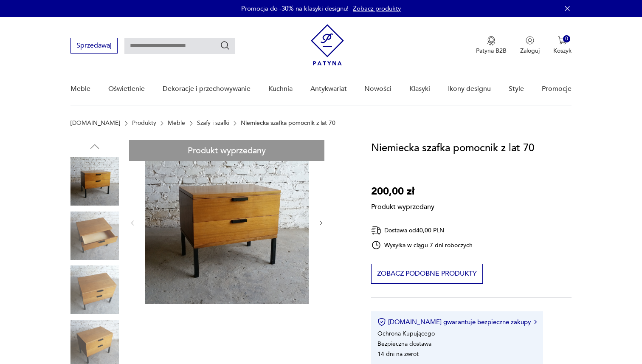  What do you see at coordinates (566, 39) in the screenshot?
I see `div: 0` at bounding box center [566, 39].